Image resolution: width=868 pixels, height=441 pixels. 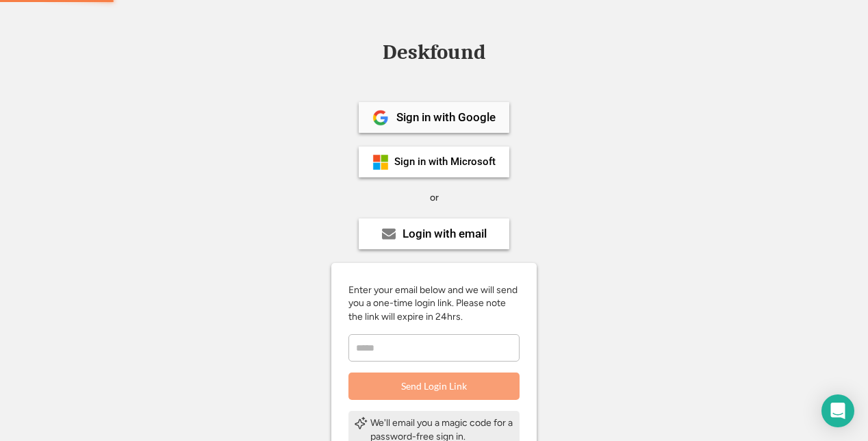 What do you see at coordinates (434, 303) in the screenshot?
I see `div: Enter your email below and we will send you a one-time login link. Please note the link will expi...` at bounding box center [434, 303].